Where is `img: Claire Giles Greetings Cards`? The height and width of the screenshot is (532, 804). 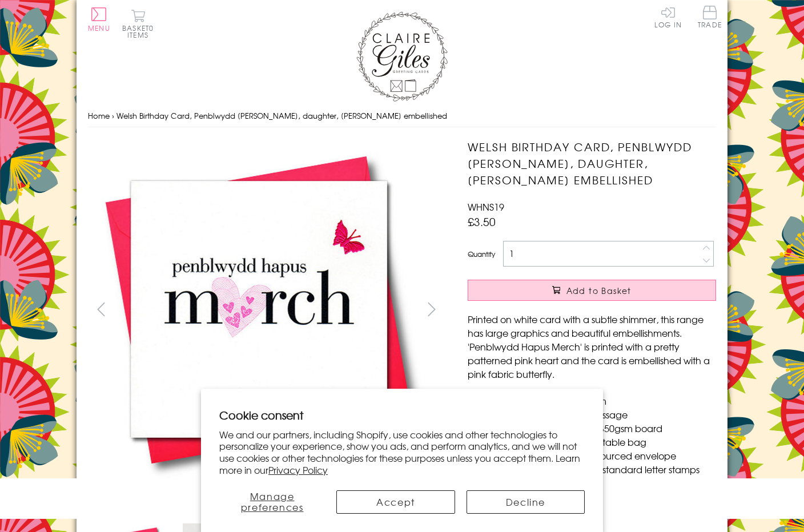 img: Claire Giles Greetings Cards is located at coordinates (402, 56).